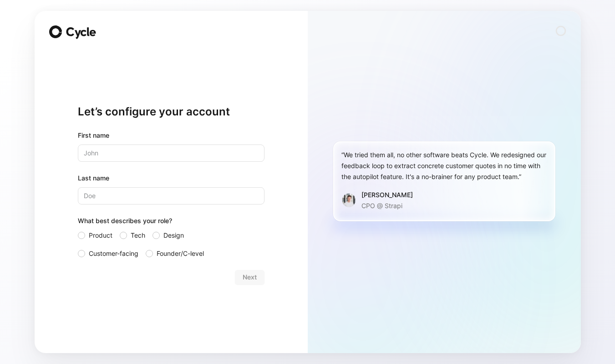 Image resolution: width=615 pixels, height=364 pixels. Describe the element at coordinates (171, 223) in the screenshot. I see `div: What best describes your role?` at that location.